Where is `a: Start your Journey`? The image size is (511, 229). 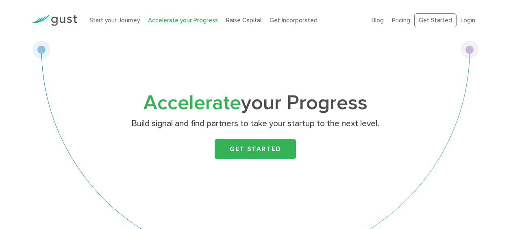
a: Start your Journey is located at coordinates (115, 20).